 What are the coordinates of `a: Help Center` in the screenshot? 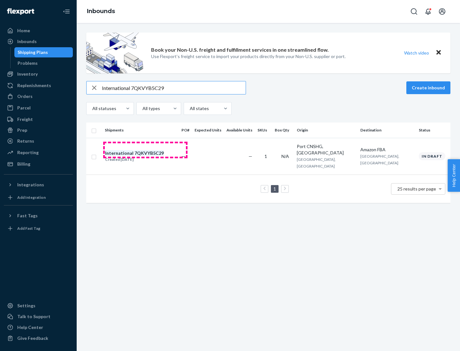 It's located at (38, 328).